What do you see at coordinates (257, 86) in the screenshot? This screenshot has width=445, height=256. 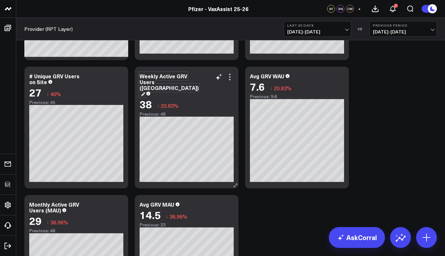 I see `div: 7.6` at bounding box center [257, 86].